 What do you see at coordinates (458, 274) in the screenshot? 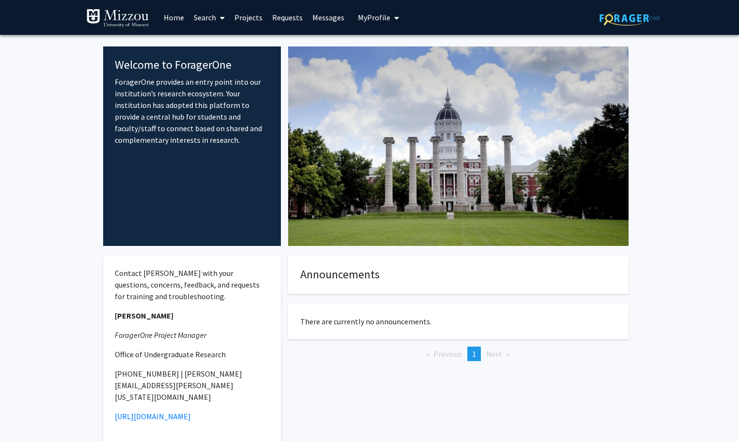
I see `h4: Announcements` at bounding box center [458, 274].